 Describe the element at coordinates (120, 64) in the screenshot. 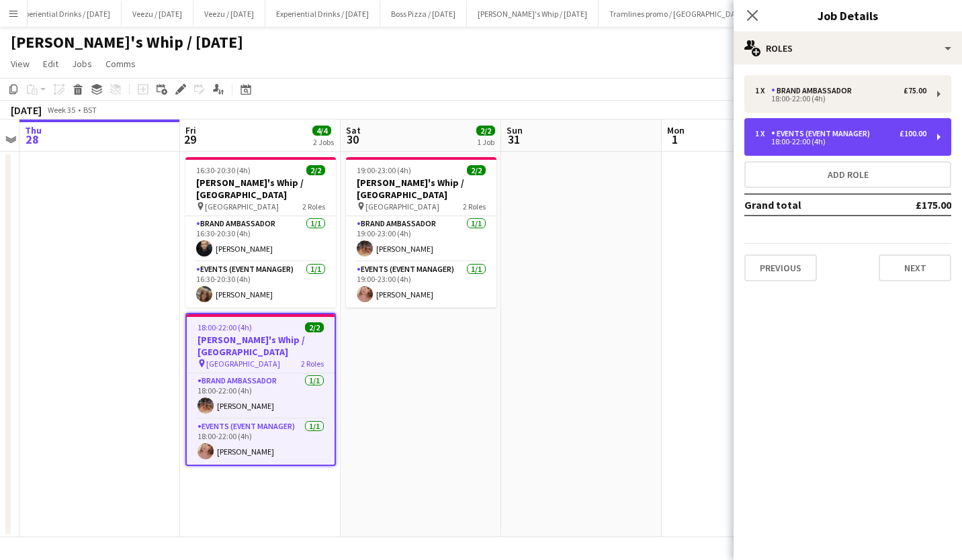

I see `span: Comms` at that location.